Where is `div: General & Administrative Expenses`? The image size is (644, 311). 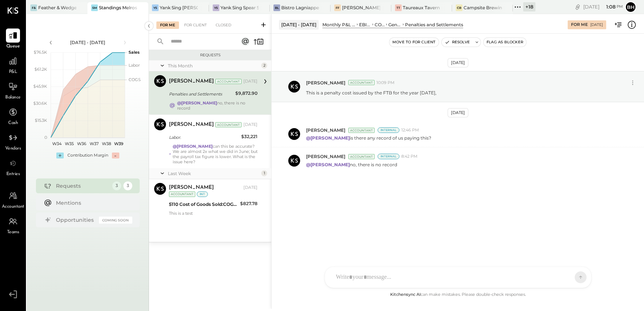 div: General & Administrative Expenses is located at coordinates (395, 24).